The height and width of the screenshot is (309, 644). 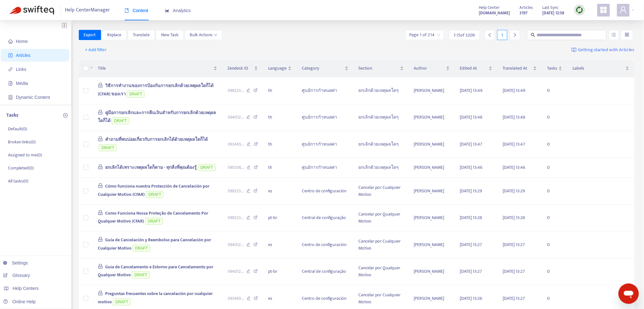 What do you see at coordinates (157, 117) in the screenshot?
I see `span: คู่มือการยกเลิกและการคืนเงินสำหรับการยกเลิกด้วยเหตุผลใดก็ได้` at bounding box center [157, 117].